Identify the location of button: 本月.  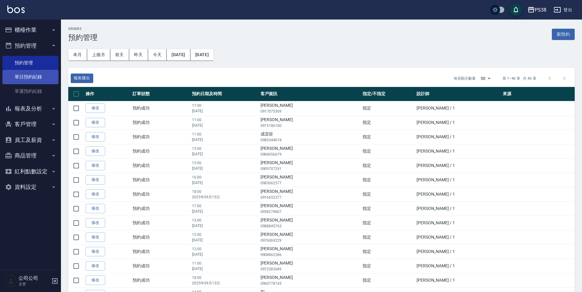
(78, 55).